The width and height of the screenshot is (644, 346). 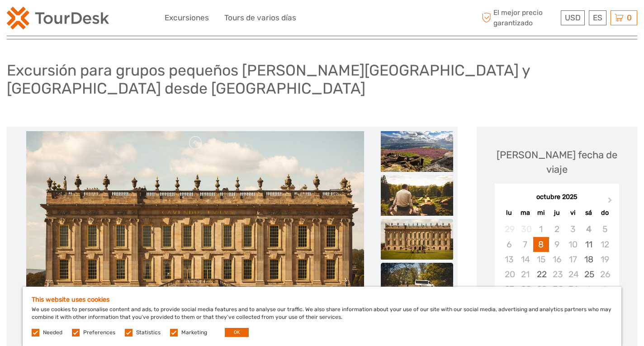 What do you see at coordinates (508, 213) in the screenshot?
I see `div: lu` at bounding box center [508, 213].